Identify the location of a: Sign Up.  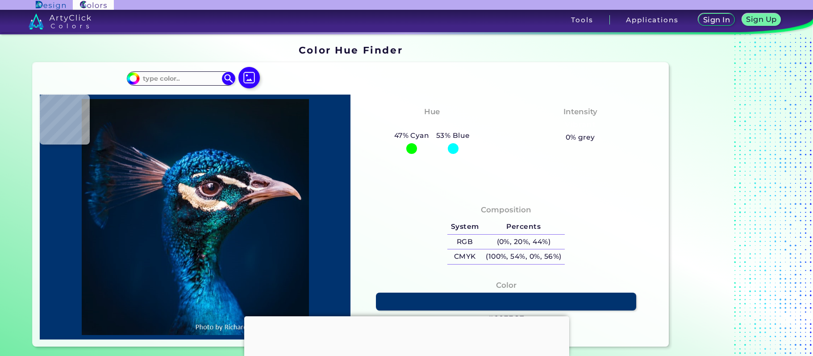
(762, 20).